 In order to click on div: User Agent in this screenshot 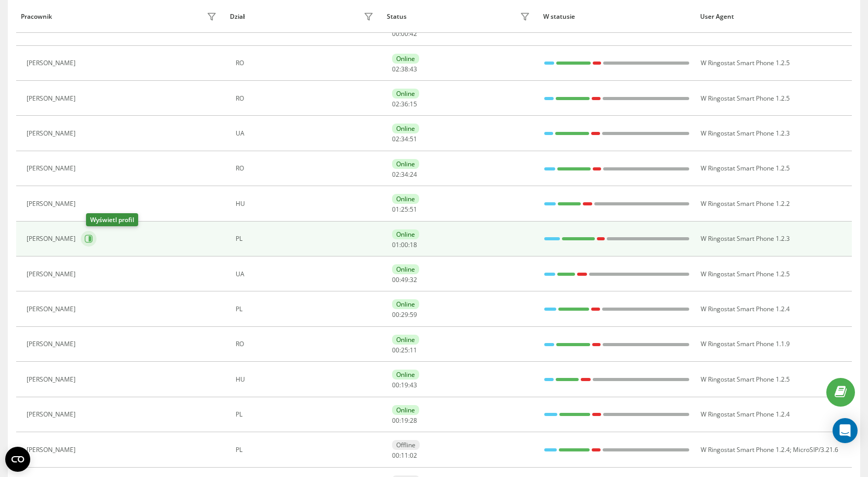, I will do `click(773, 17)`.